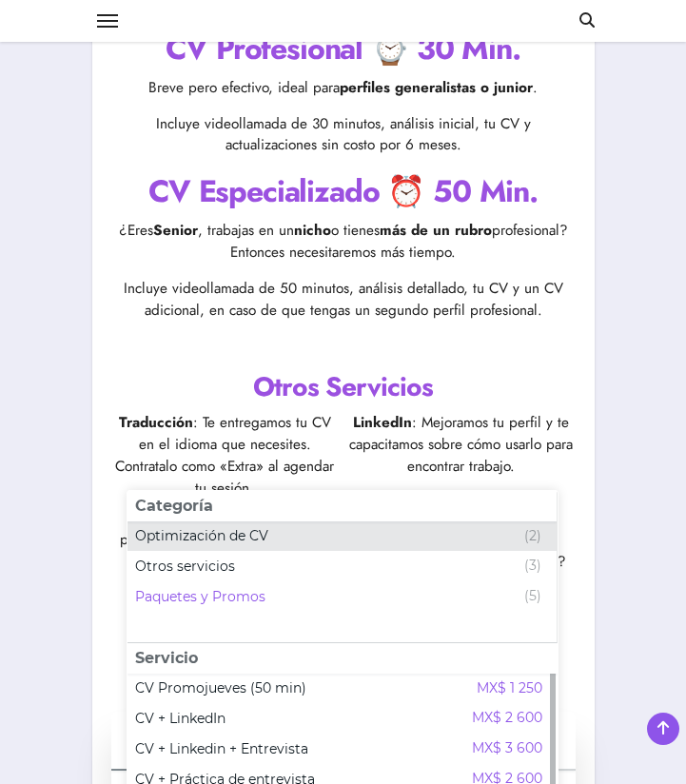 This screenshot has height=784, width=686. What do you see at coordinates (461, 456) in the screenshot?
I see `p: : Mejoramos tu perfil y te capacitamos sobre cómo usarlo para encontrar trabajo.` at bounding box center [461, 456].